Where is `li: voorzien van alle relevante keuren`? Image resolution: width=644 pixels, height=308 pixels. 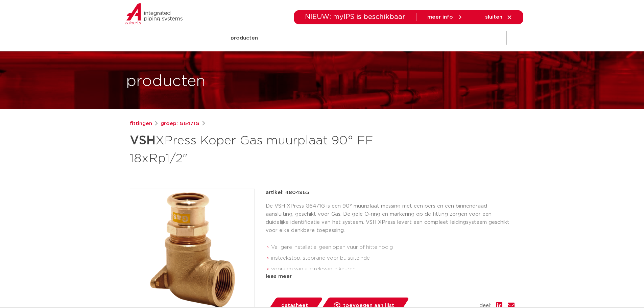 li: voorzien van alle relevante keuren is located at coordinates (393, 269).